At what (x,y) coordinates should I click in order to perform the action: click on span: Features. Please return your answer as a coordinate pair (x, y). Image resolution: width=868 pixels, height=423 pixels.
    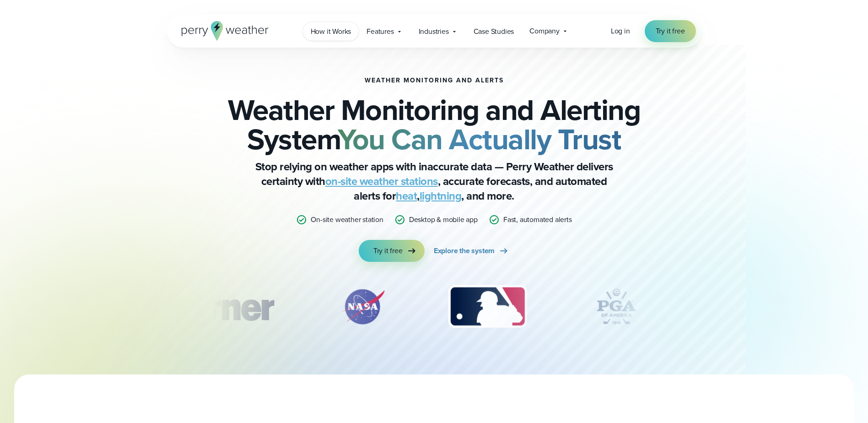
    Looking at the image, I should click on (380, 32).